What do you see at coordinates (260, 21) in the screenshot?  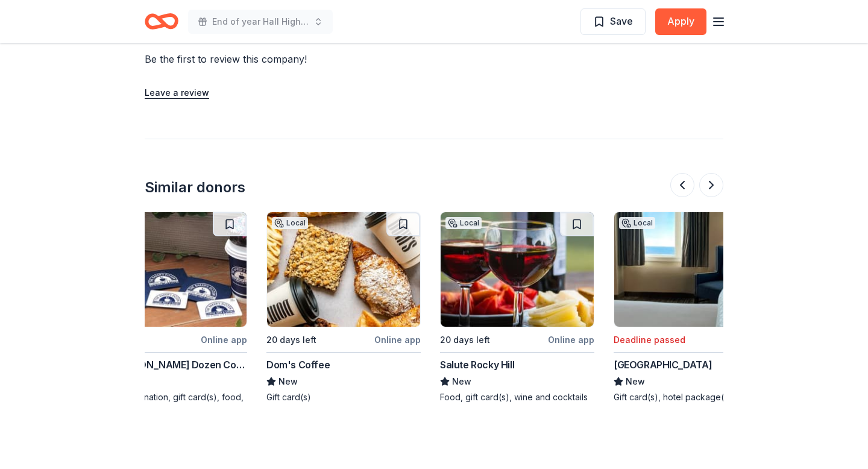 I see `button: End of year Hall High School Field Hockey Banquet` at bounding box center [260, 21].